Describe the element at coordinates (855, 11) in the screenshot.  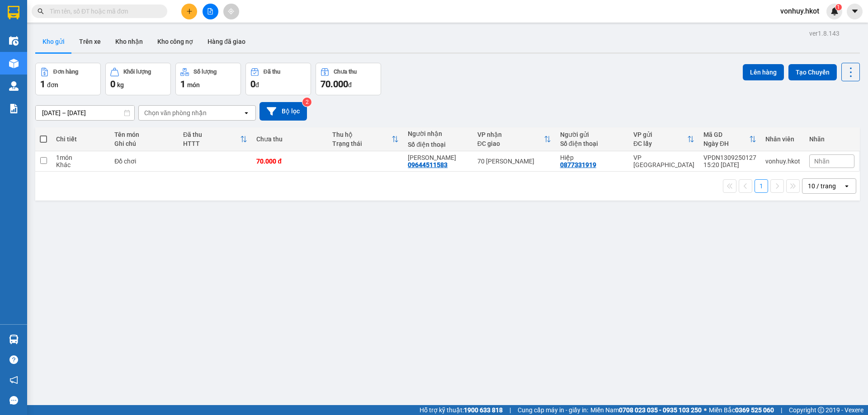
I see `span: caret-down` at that location.